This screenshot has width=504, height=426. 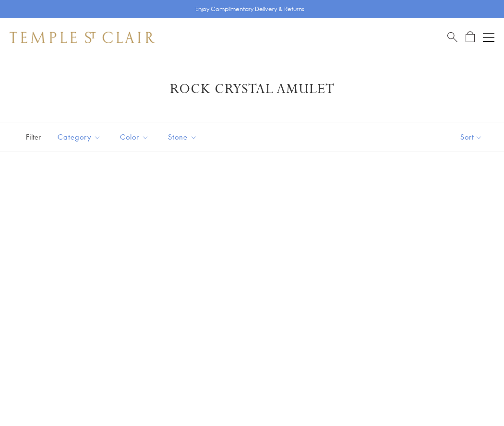 What do you see at coordinates (136, 137) in the screenshot?
I see `span: Color` at bounding box center [136, 137].